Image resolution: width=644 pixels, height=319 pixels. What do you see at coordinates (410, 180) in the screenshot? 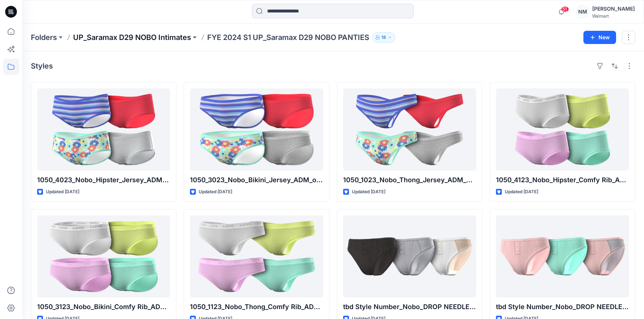
I see `p: 1050_1023_Nobo_Thong_Jersey_ADM_opt1` at bounding box center [410, 180].